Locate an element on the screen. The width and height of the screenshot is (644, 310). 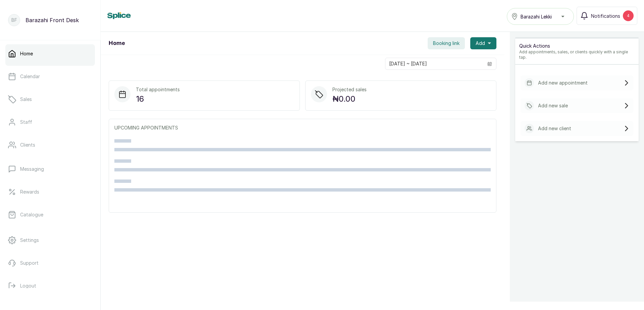
p: Messaging is located at coordinates (32, 169).